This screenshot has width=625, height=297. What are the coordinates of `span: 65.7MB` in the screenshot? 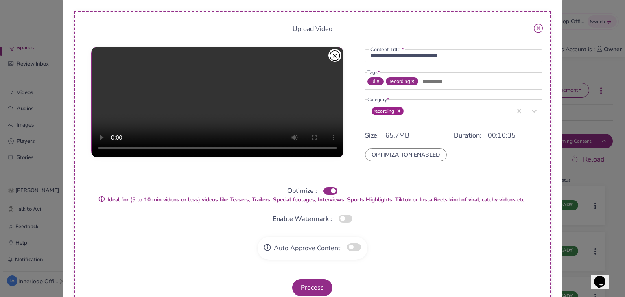 It's located at (397, 136).